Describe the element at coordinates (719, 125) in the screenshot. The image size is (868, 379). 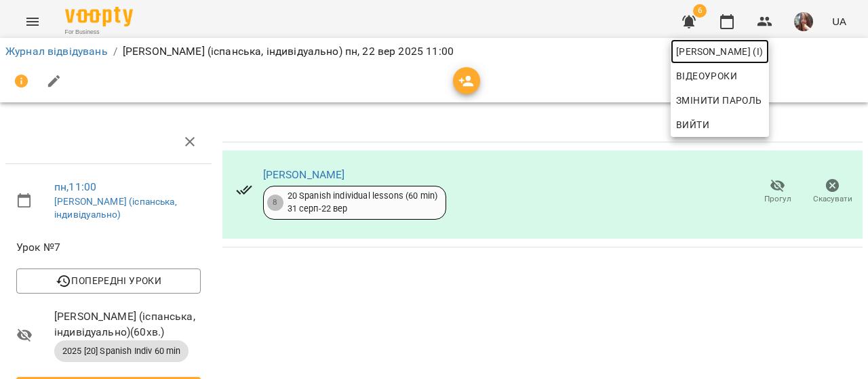
I see `button: Вийти` at that location.